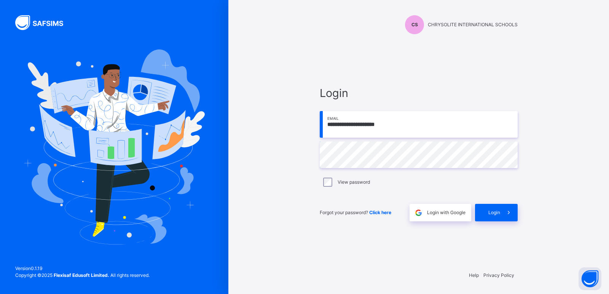  I want to click on a: Click here, so click(380, 212).